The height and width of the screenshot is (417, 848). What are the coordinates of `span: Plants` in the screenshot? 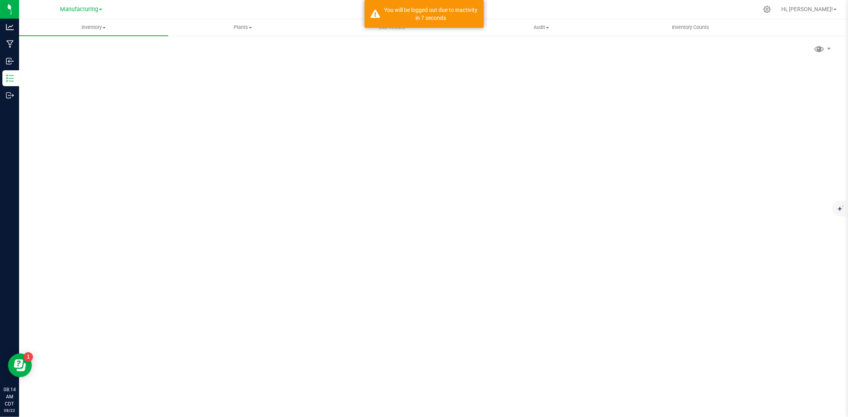 It's located at (242, 27).